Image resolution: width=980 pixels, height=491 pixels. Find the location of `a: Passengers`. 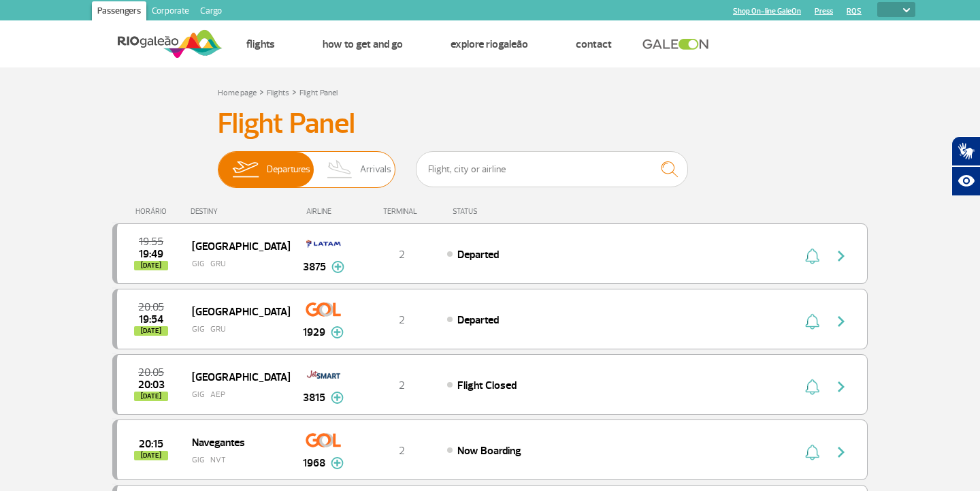

a: Passengers is located at coordinates (119, 12).